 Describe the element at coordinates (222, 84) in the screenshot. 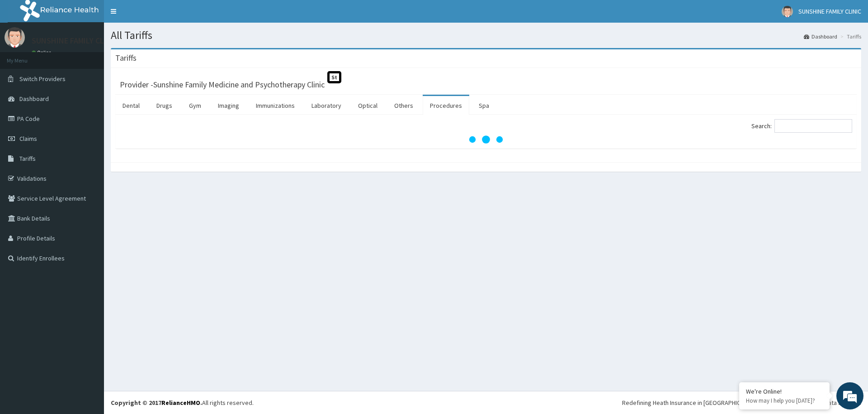

I see `h3: Provider - Sunshine Family Medicine and Psychotherapy Clinic` at that location.